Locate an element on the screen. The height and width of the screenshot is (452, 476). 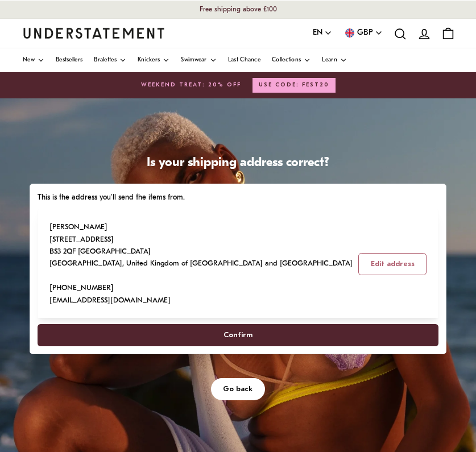
span: Learn is located at coordinates (329, 60).